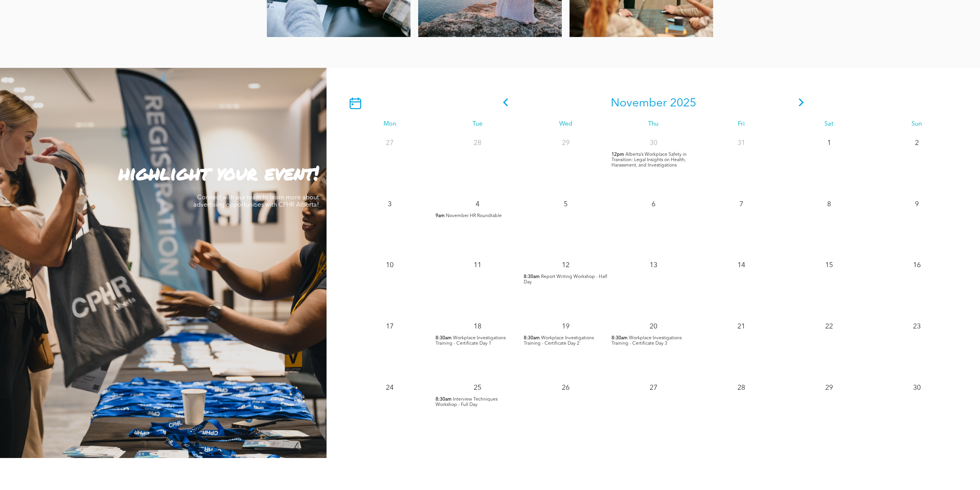  I want to click on p: 5, so click(566, 204).